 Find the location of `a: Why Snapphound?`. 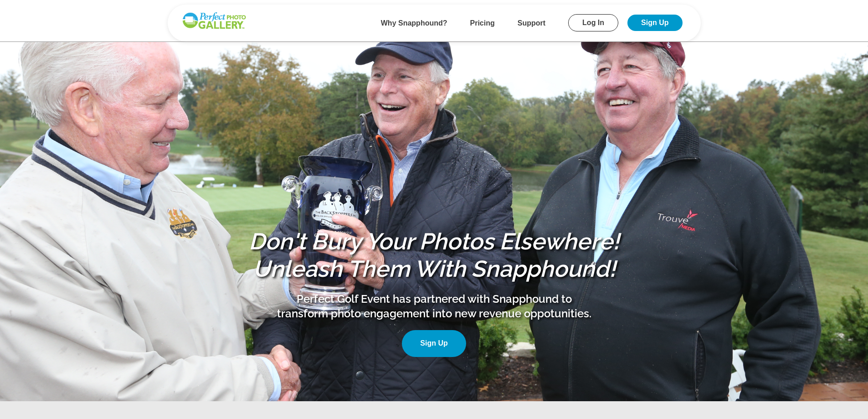

a: Why Snapphound? is located at coordinates (414, 23).